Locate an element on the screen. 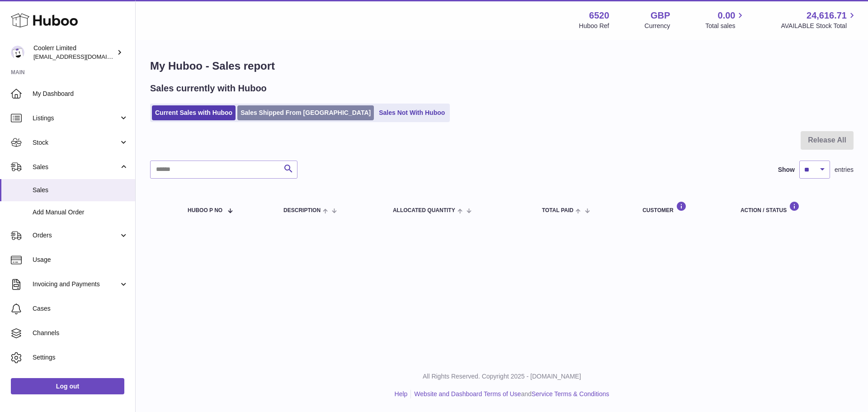 This screenshot has height=412, width=868. div: Action / Status is located at coordinates (792, 207).